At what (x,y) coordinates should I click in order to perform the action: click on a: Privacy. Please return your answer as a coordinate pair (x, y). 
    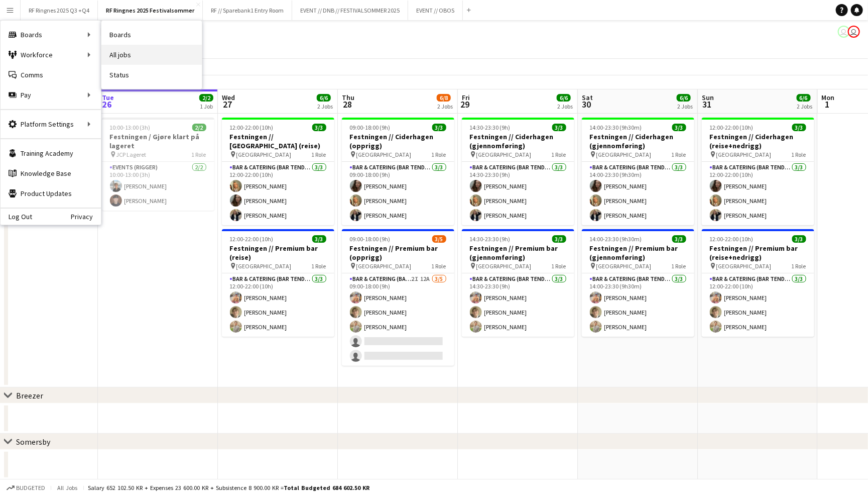
    Looking at the image, I should click on (86, 216).